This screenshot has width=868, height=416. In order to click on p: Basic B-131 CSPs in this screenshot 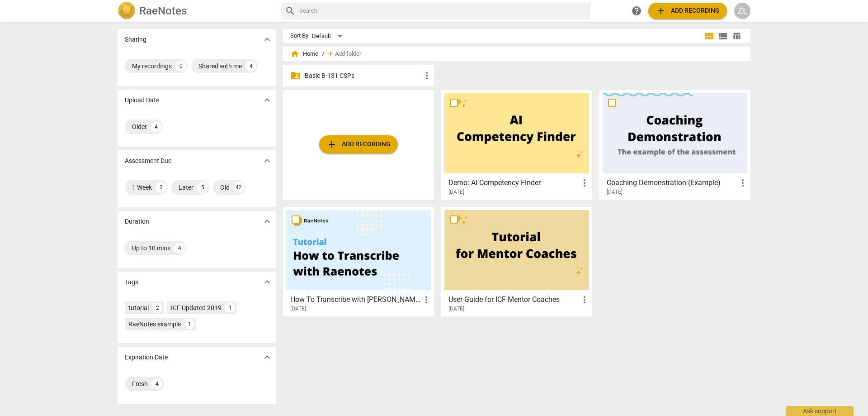, I will do `click(363, 76)`.